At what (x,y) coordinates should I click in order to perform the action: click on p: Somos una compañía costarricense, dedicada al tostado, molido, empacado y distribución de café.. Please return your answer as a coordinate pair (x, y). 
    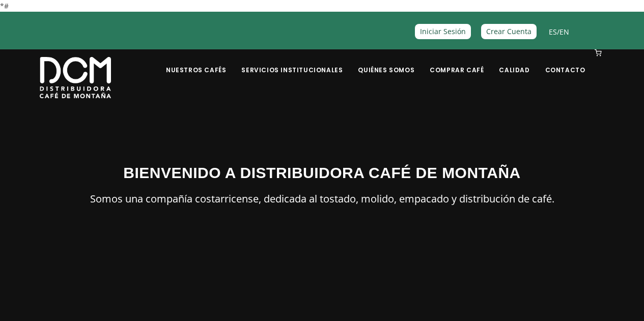
    Looking at the image, I should click on (322, 199).